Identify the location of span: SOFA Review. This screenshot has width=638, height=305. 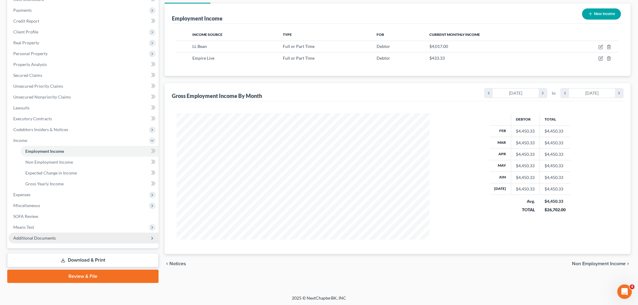
(26, 216).